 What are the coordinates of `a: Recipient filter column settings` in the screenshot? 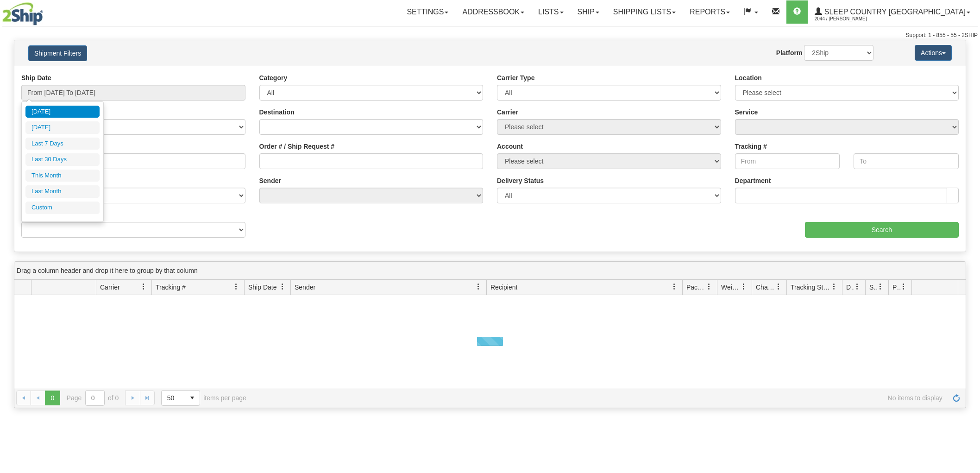 It's located at (674, 287).